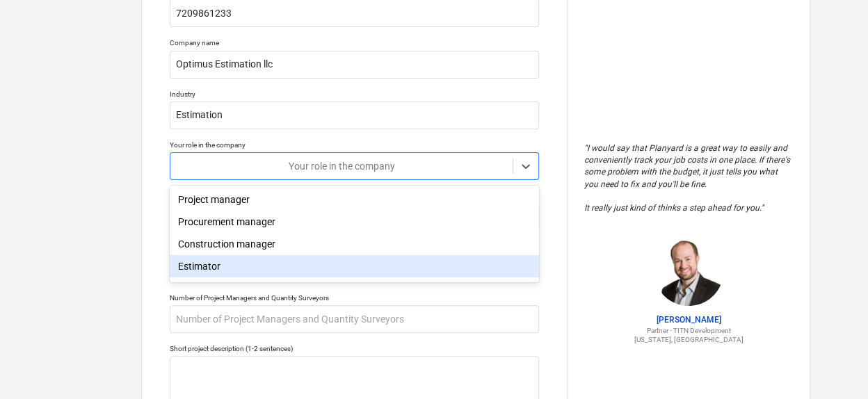  What do you see at coordinates (689, 178) in the screenshot?
I see `p: " I would say that Planyard is a great way to easily and conveniently track your job costs in one...` at bounding box center [689, 178].